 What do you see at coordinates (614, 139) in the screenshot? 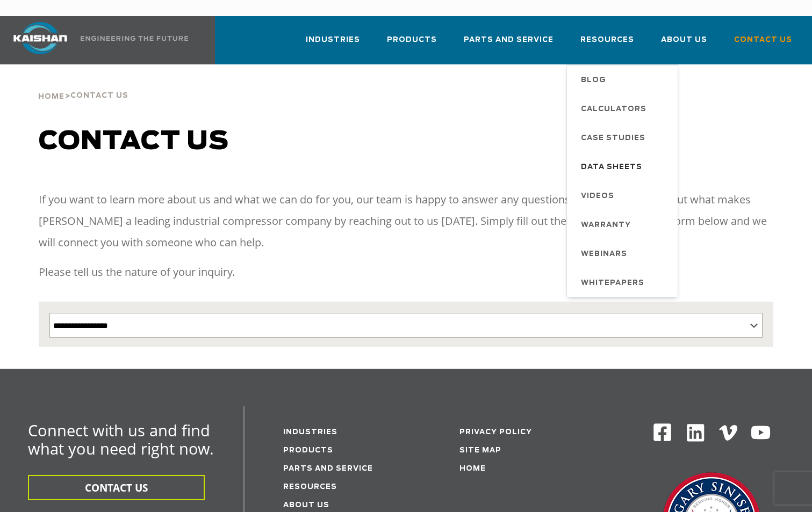
I see `span: Case Studies` at bounding box center [614, 139].